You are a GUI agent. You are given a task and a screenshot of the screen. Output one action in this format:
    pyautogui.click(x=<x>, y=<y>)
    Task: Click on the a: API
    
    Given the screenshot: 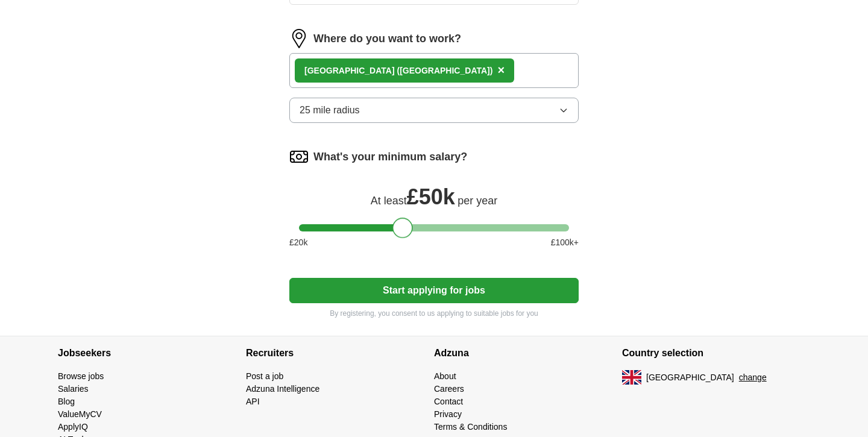 What is the action you would take?
    pyautogui.click(x=253, y=401)
    